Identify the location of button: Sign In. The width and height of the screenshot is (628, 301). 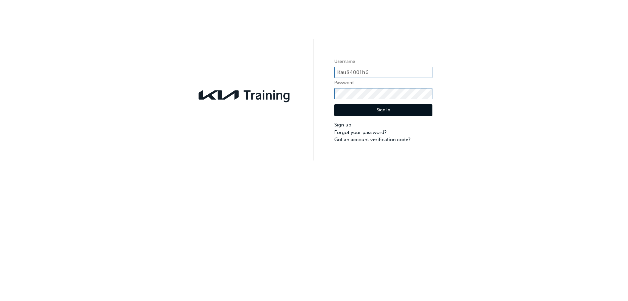
(383, 110).